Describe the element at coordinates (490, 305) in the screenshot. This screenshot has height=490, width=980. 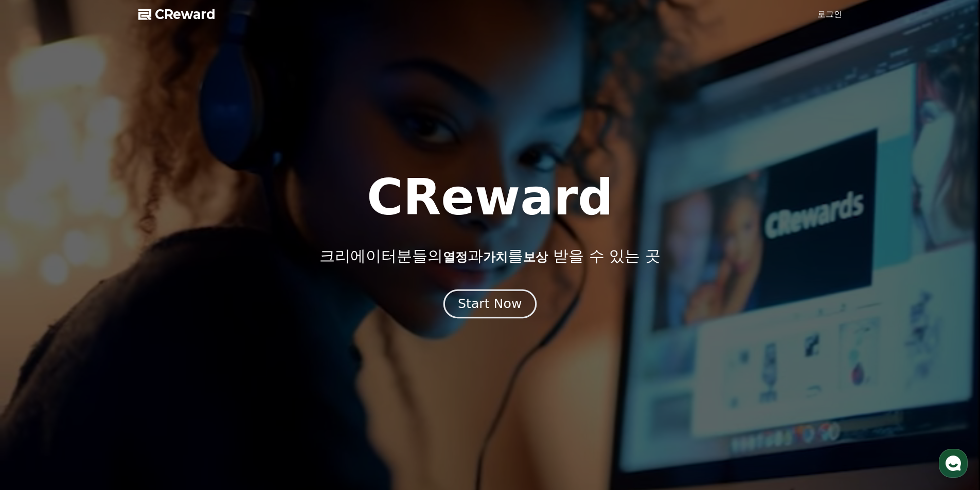
I see `a: Start Now` at that location.